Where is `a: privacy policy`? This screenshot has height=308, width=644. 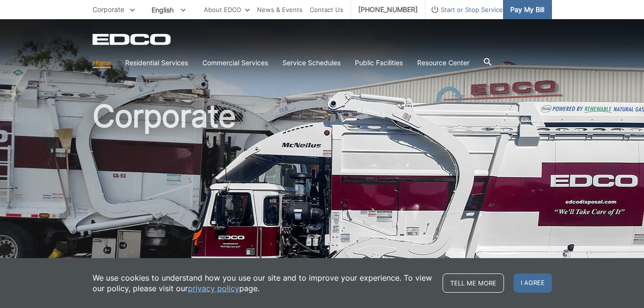 a: privacy policy is located at coordinates (213, 288).